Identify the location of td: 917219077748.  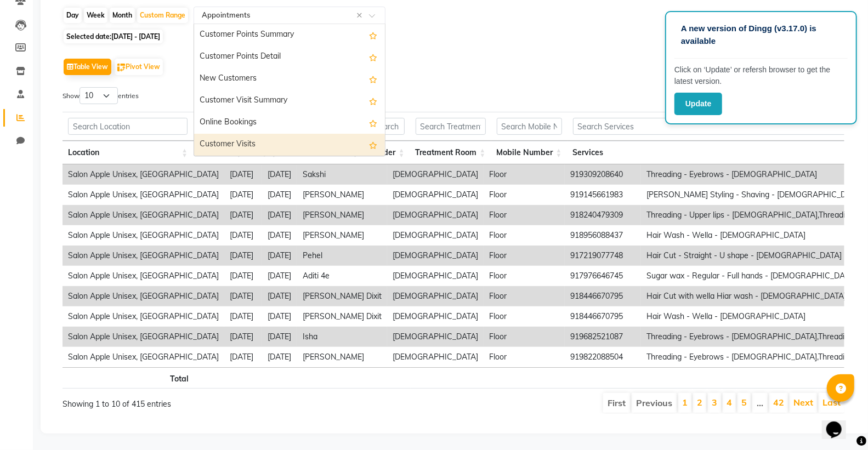
(603, 256).